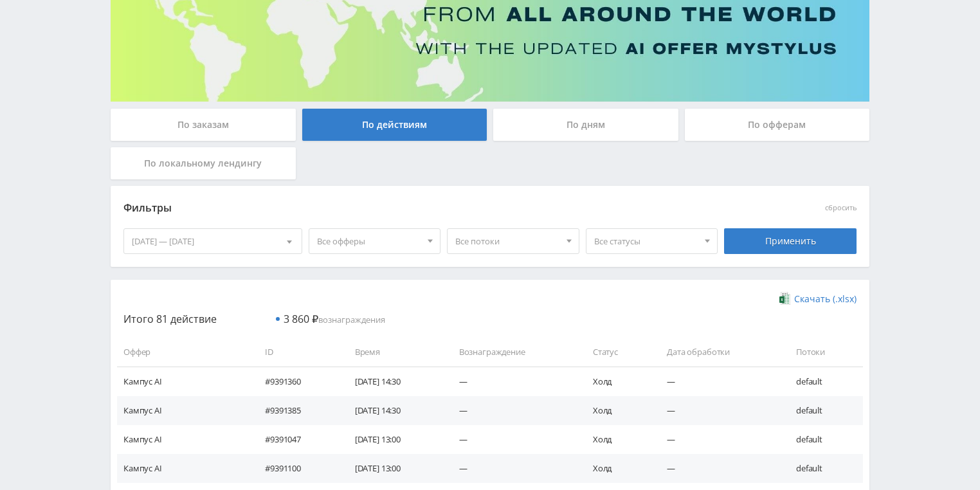 This screenshot has height=490, width=980. What do you see at coordinates (297, 468) in the screenshot?
I see `td: #9391100` at bounding box center [297, 468].